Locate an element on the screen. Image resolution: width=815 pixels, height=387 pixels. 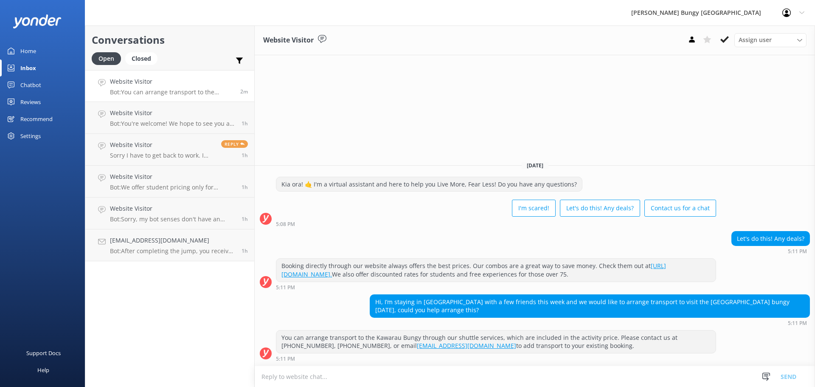
p: Bot: You can arrange transport to the Kawarau Bungy through our shuttle services, which are inclu... is located at coordinates (172, 92).